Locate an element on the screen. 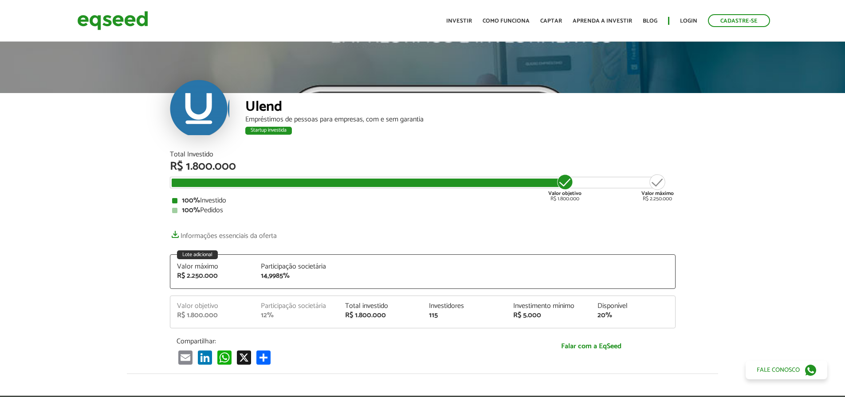 Image resolution: width=845 pixels, height=397 pixels. div: Investido is located at coordinates (423, 201).